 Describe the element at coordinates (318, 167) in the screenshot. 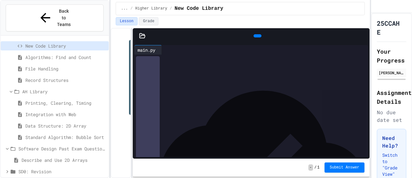

I see `span: 1` at that location.